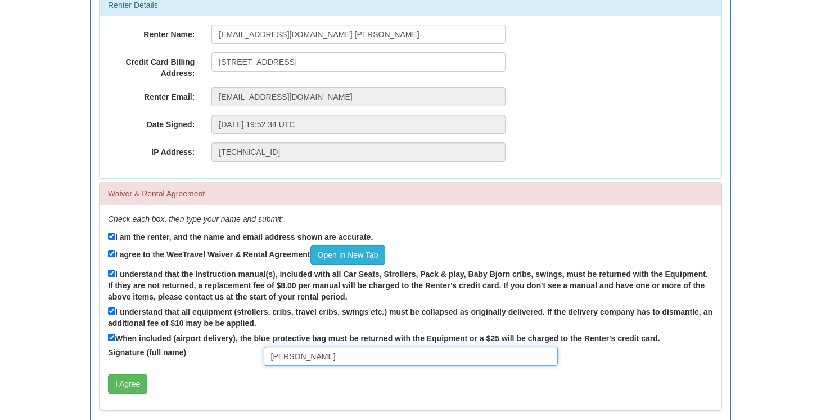  What do you see at coordinates (151, 122) in the screenshot?
I see `label: Date Signed:` at bounding box center [151, 122].